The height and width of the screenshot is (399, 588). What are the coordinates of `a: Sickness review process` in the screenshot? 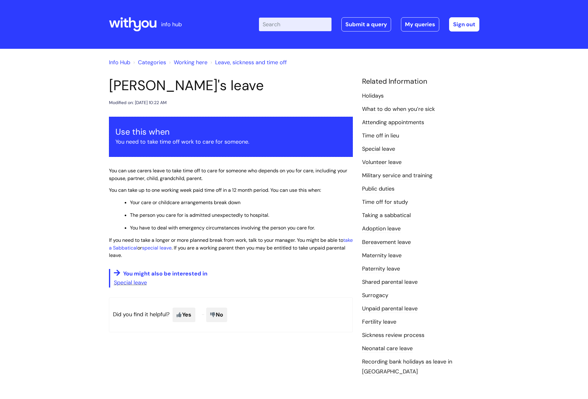 It's located at (393, 335).